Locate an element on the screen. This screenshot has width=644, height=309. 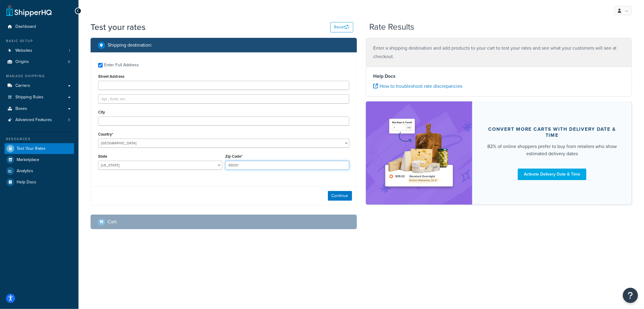
div: Basic Setup is located at coordinates (39, 41).